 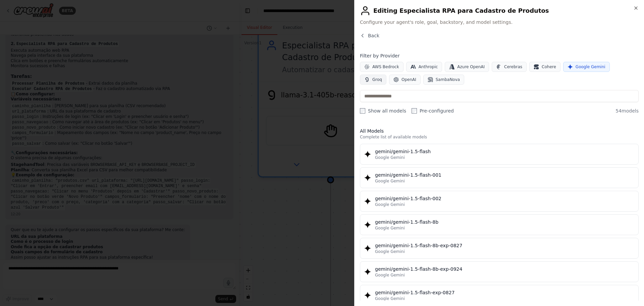 What do you see at coordinates (363, 111) in the screenshot?
I see `input: Show all models` at bounding box center [363, 111].